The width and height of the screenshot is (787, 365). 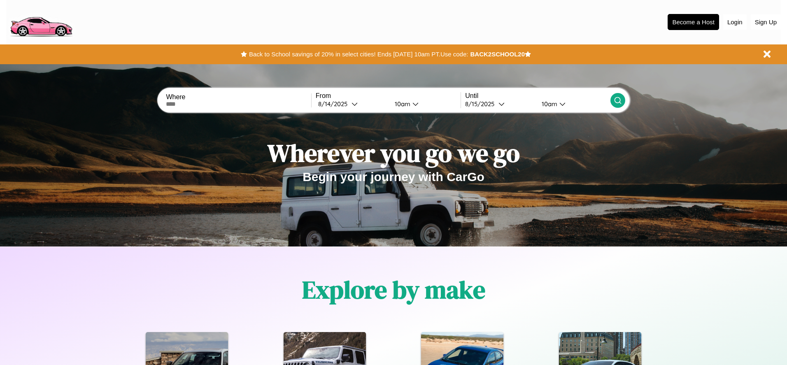 What do you see at coordinates (497, 54) in the screenshot?
I see `b: BACK2SCHOOL20` at bounding box center [497, 54].